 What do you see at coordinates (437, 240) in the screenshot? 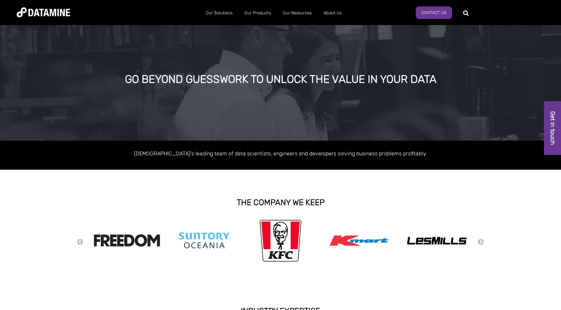
I see `img: Les Mills Logo` at bounding box center [437, 240].